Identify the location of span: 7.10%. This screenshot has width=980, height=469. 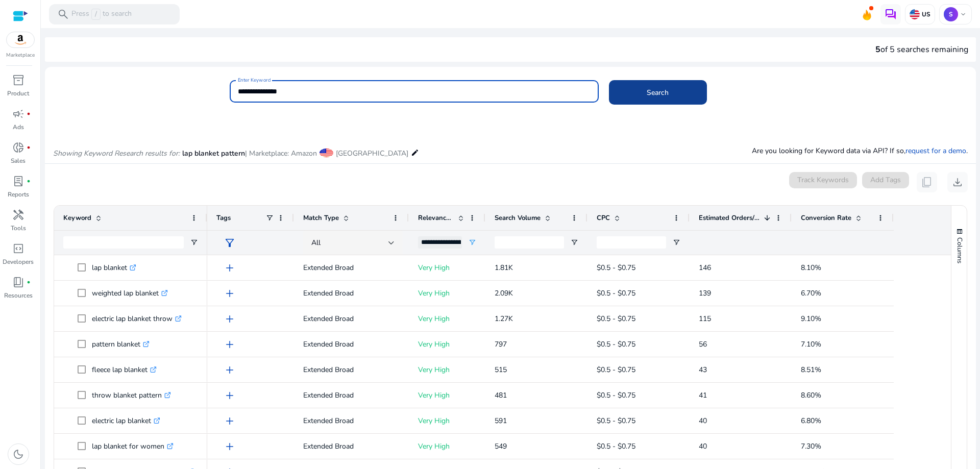
(811, 344).